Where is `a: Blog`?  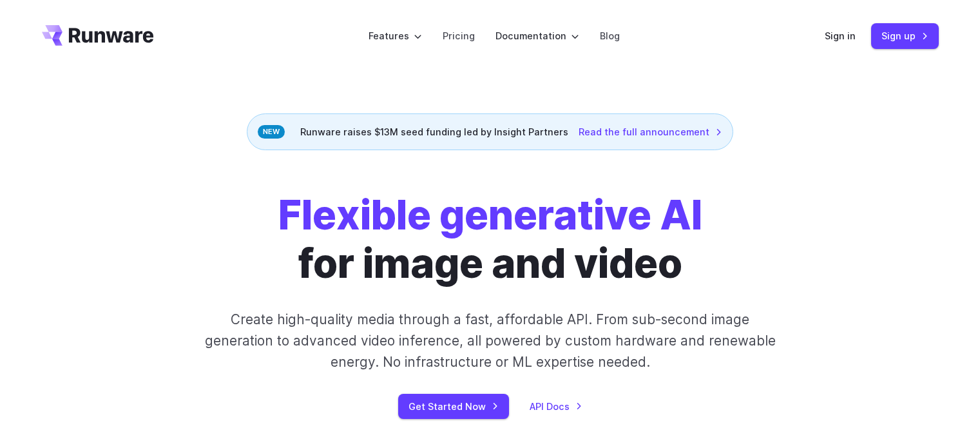 a: Blog is located at coordinates (609, 36).